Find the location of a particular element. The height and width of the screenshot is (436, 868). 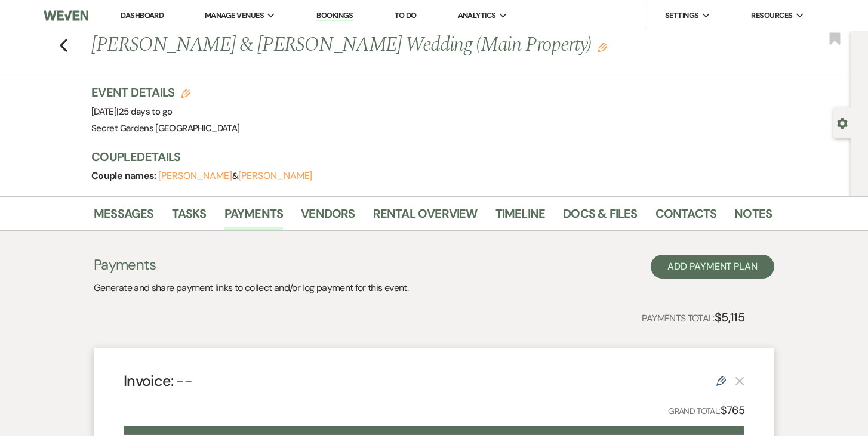

a: Vendors is located at coordinates (328, 217).